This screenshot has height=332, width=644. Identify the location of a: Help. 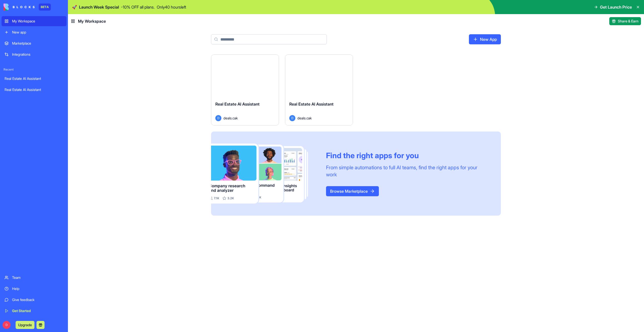
(34, 289).